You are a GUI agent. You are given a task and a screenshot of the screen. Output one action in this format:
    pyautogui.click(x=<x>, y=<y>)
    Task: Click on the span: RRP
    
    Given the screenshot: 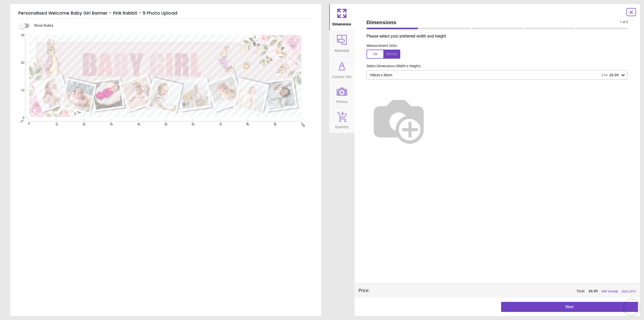 What is the action you would take?
    pyautogui.click(x=609, y=292)
    